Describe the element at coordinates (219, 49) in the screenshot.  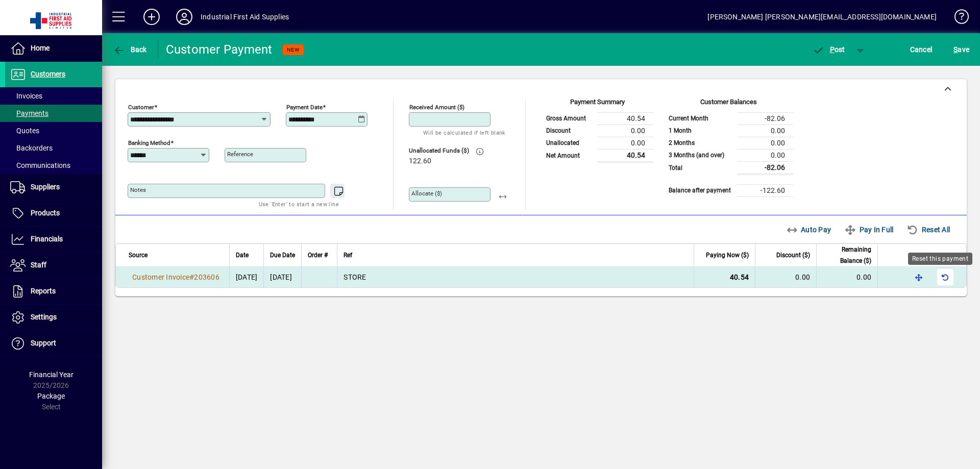
I see `div: Customer Payment` at that location.